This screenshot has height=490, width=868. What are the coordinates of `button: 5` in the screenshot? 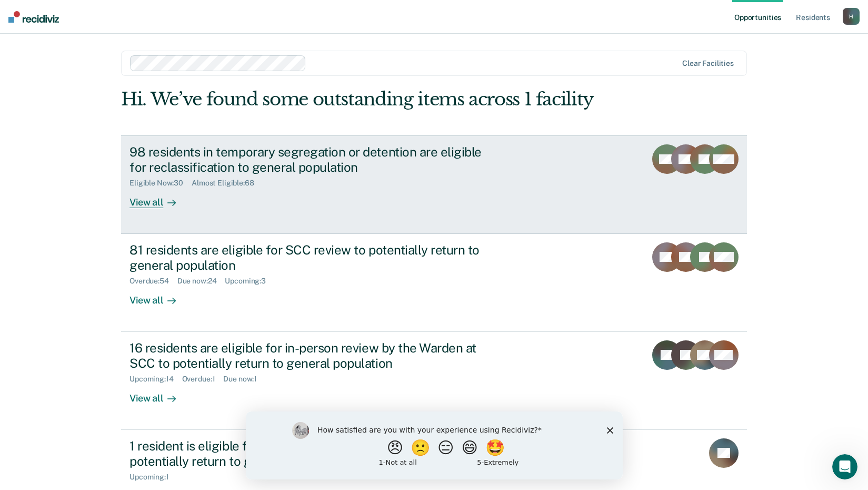 It's located at (250, 37).